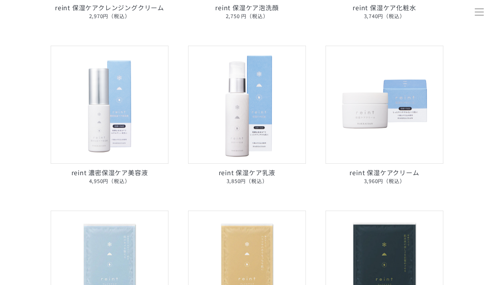  What do you see at coordinates (110, 11) in the screenshot?
I see `p: reint 保湿ケアクレンジングクリーム` at bounding box center [110, 11].